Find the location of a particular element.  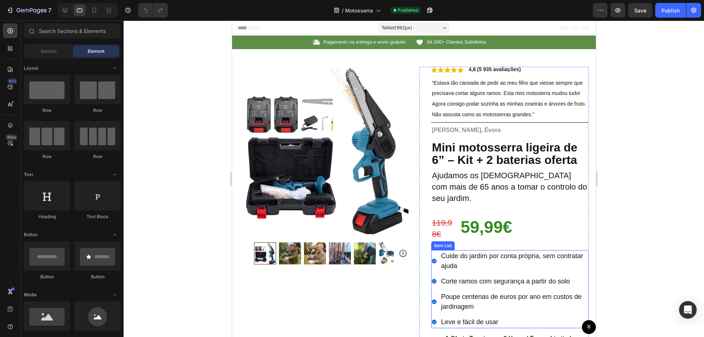

span: Layout is located at coordinates (31, 68).